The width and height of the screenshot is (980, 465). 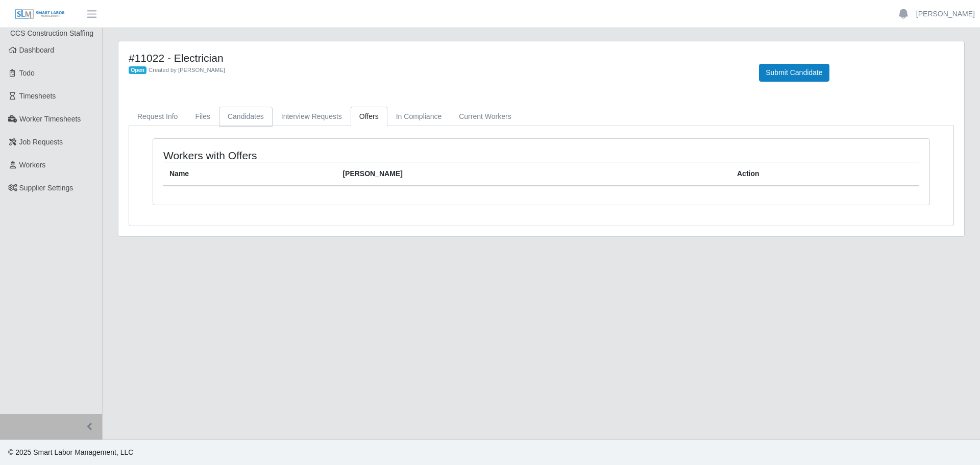 I want to click on span: Worker Timesheets, so click(x=50, y=119).